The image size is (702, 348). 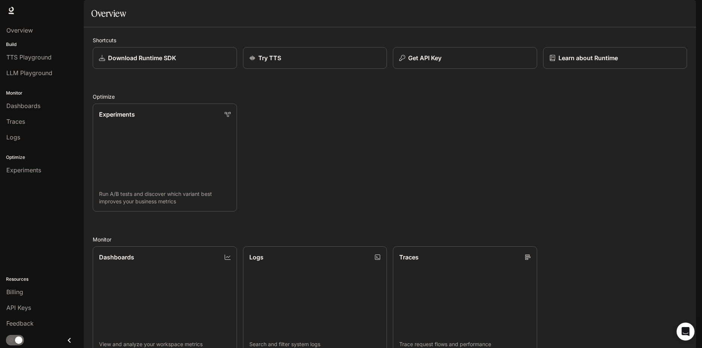 I want to click on button: Get API Key, so click(x=465, y=58).